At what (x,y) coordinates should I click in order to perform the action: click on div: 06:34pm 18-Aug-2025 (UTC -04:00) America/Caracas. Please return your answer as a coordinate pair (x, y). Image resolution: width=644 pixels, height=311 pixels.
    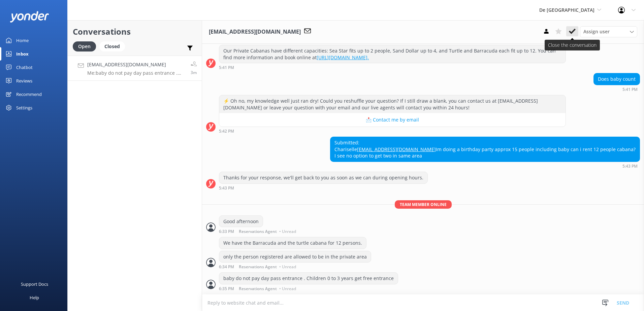
    Looking at the image, I should click on (295, 266).